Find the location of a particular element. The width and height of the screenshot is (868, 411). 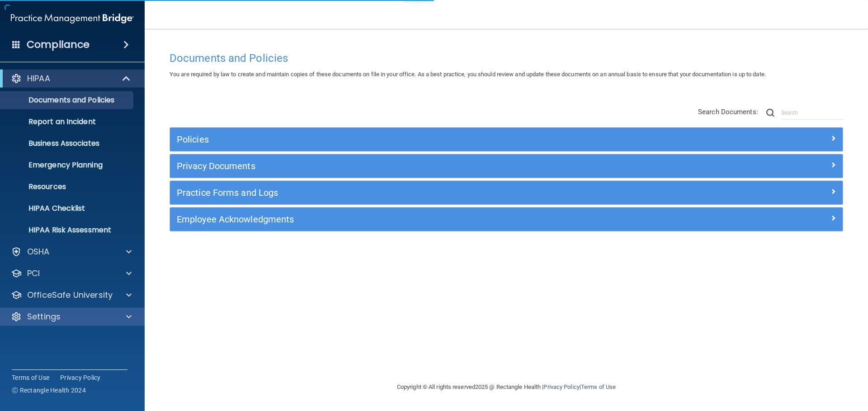

a: HIPAA is located at coordinates (71, 78).